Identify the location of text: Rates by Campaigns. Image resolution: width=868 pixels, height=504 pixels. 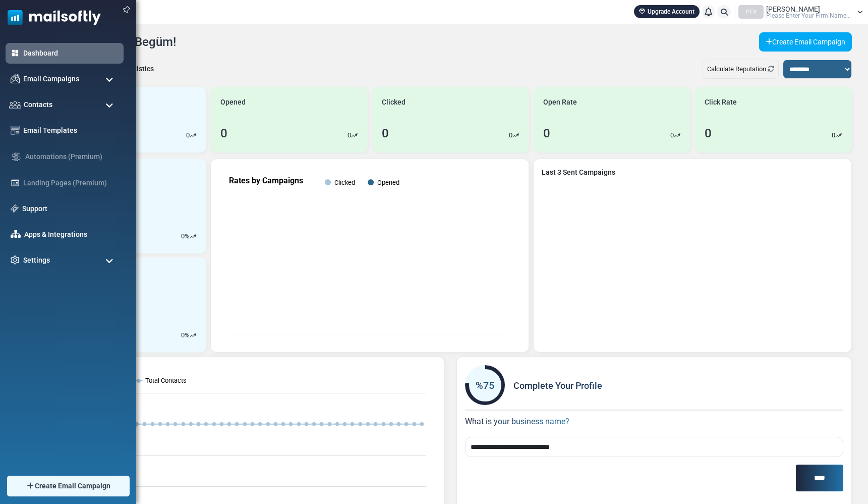
(266, 180).